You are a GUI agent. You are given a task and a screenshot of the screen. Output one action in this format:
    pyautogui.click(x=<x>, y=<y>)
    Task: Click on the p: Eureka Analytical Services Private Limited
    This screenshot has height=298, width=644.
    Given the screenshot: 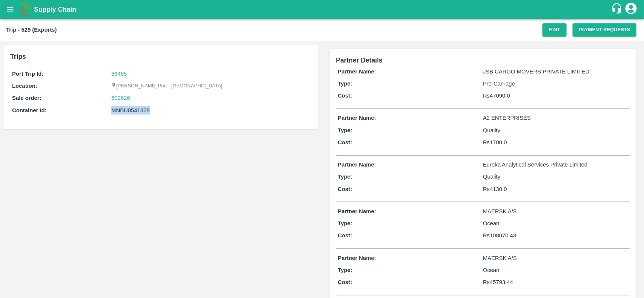 What is the action you would take?
    pyautogui.click(x=555, y=164)
    